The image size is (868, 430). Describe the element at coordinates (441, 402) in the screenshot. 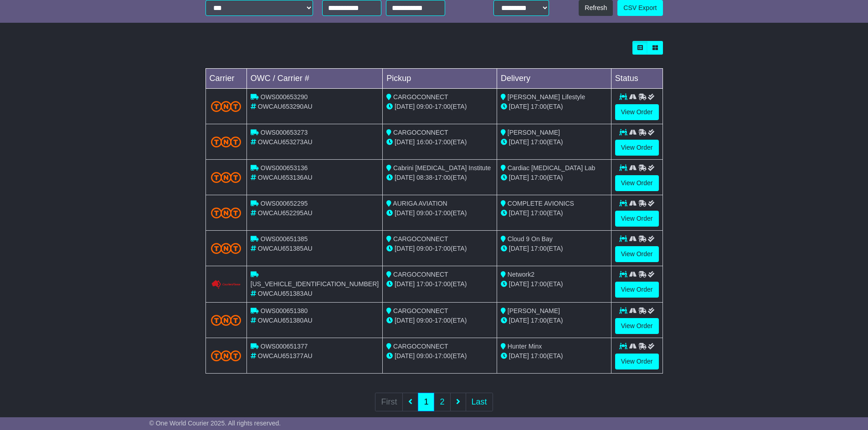

I see `a: 2` at that location.